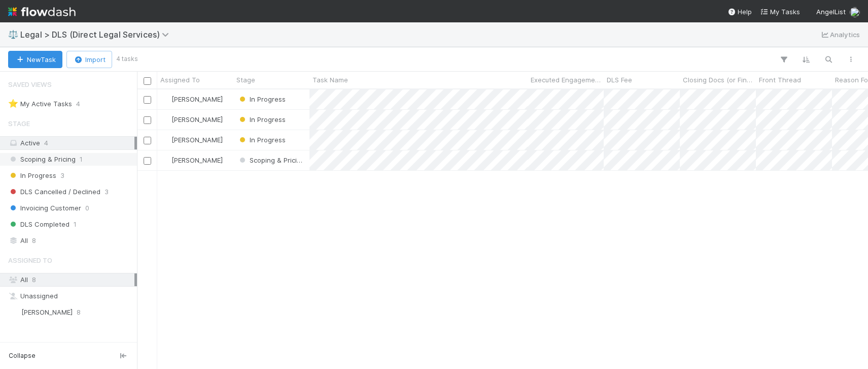 Image resolution: width=868 pixels, height=369 pixels. I want to click on div: Scoping & Pricing, so click(271, 160).